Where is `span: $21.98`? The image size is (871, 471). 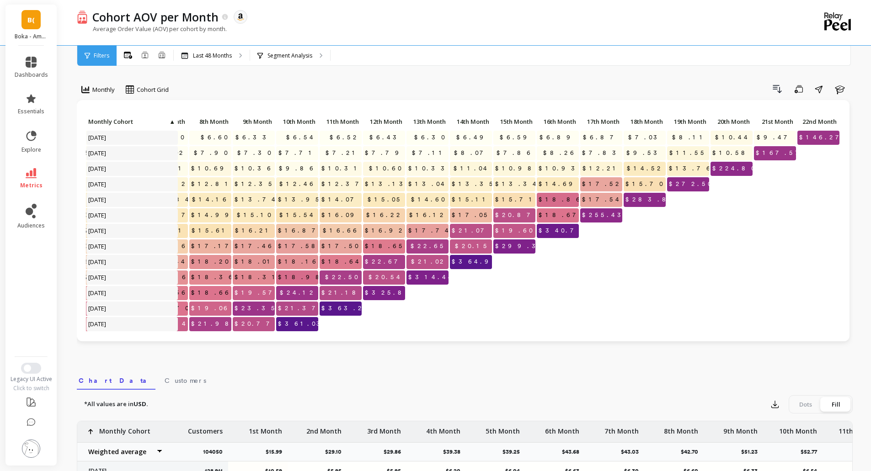
span: $21.98 is located at coordinates (213, 324).